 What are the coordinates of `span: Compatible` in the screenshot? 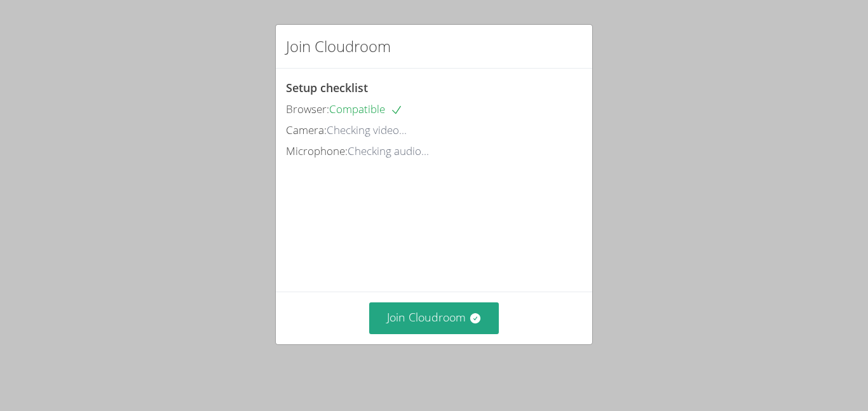 It's located at (366, 108).